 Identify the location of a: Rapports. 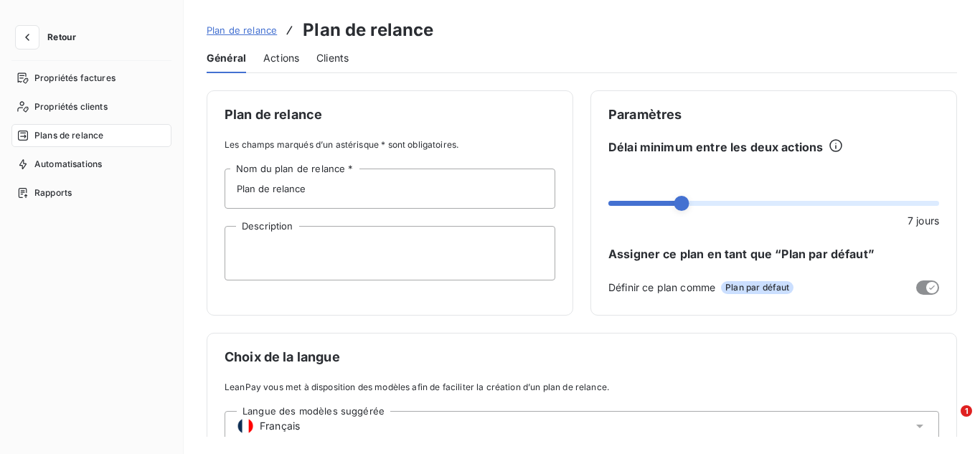
(91, 193).